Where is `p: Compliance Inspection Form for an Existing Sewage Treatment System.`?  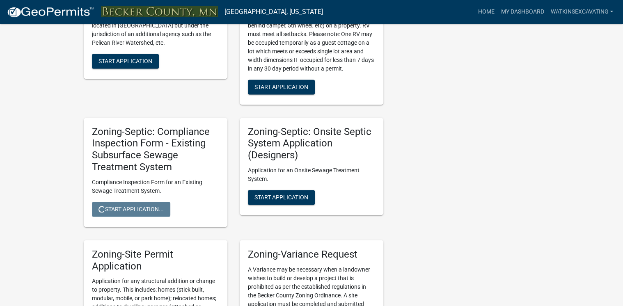
p: Compliance Inspection Form for an Existing Sewage Treatment System. is located at coordinates (156, 187).